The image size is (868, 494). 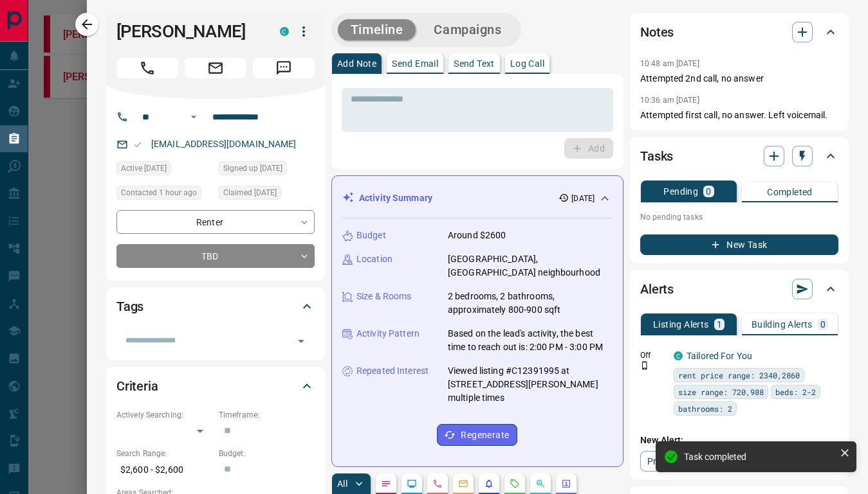 I want to click on svg: Lead Browsing Activity, so click(x=412, y=484).